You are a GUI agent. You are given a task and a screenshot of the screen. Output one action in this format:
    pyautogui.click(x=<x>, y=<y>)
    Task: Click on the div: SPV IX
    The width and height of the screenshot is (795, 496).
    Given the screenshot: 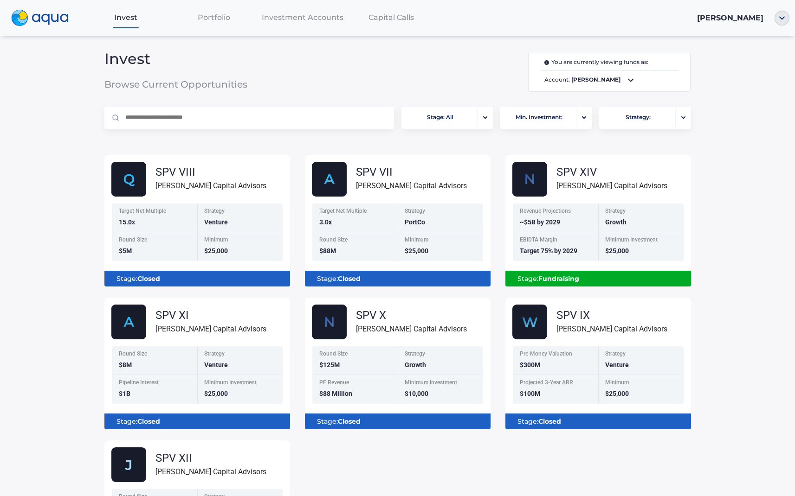 What is the action you would take?
    pyautogui.click(x=612, y=315)
    